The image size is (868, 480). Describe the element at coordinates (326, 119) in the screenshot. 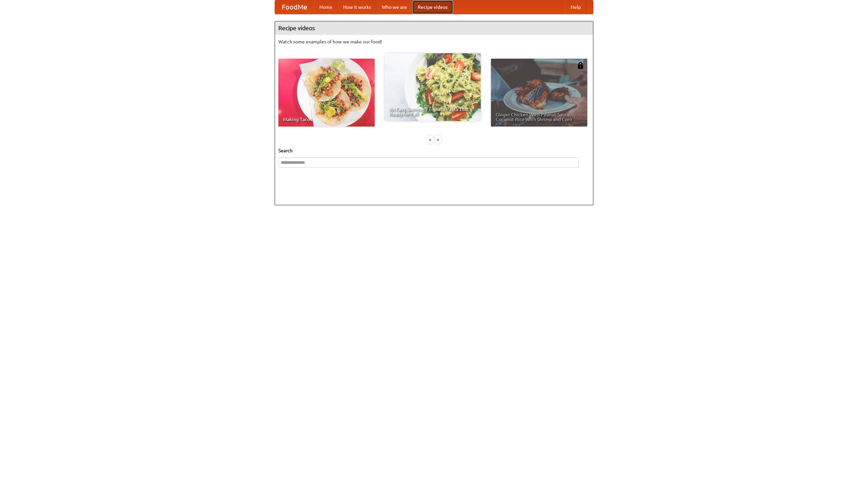

I see `span: Making Tacos` at that location.